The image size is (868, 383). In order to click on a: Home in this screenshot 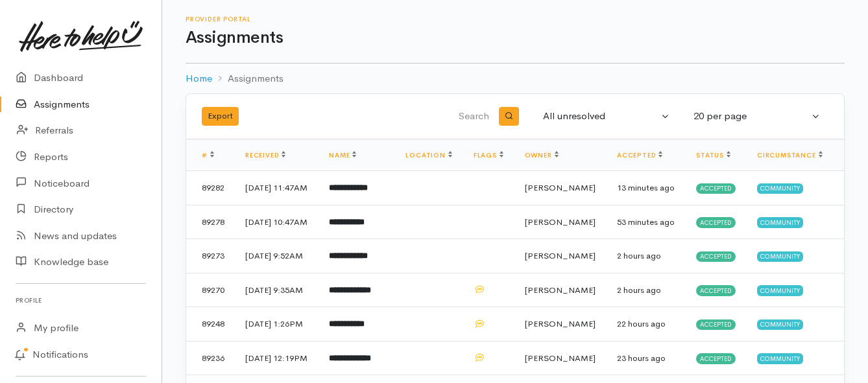, I will do `click(199, 78)`.